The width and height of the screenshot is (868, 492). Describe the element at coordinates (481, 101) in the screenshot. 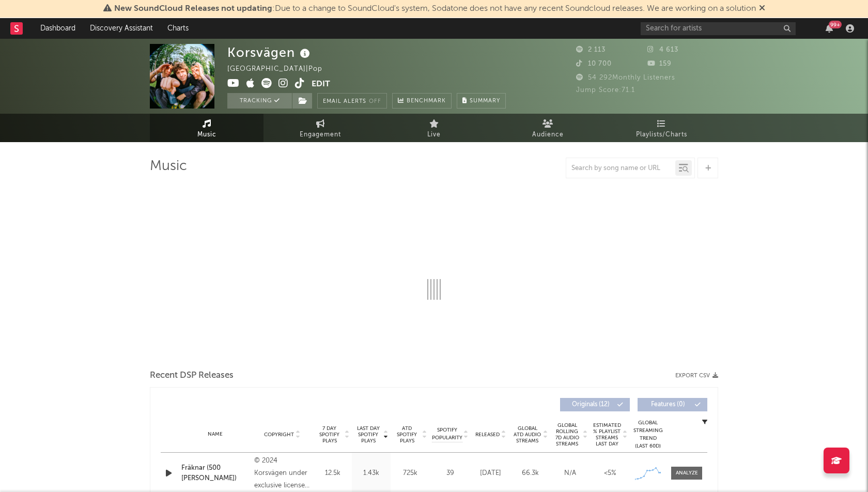

I see `button: Summary` at that location.